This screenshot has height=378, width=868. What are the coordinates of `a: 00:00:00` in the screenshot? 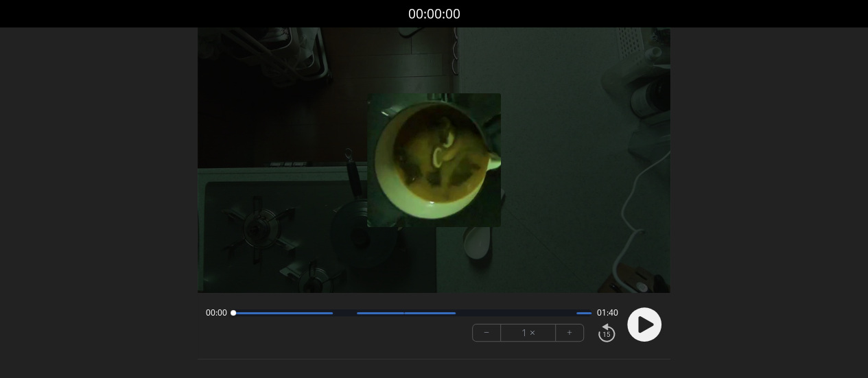 It's located at (434, 14).